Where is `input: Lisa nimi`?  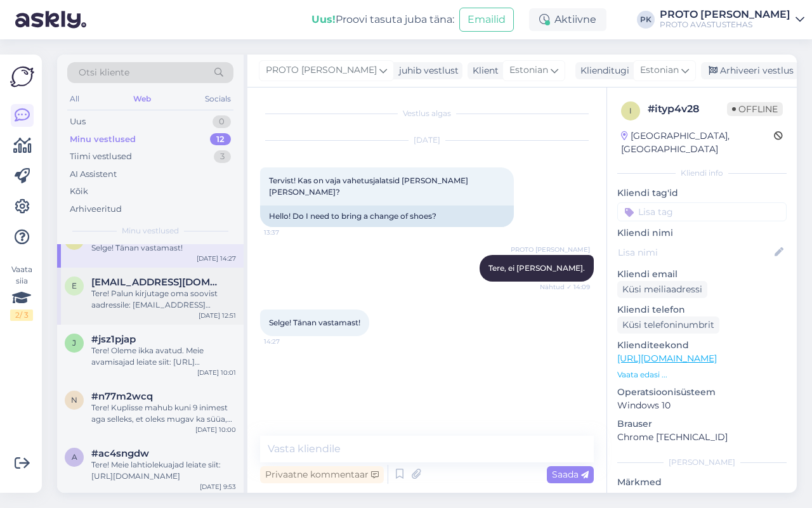
input: Lisa nimi is located at coordinates (694, 253).